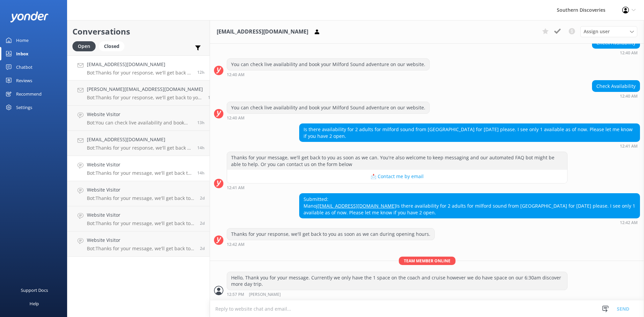 This screenshot has height=317, width=644. I want to click on div: Recommend, so click(29, 94).